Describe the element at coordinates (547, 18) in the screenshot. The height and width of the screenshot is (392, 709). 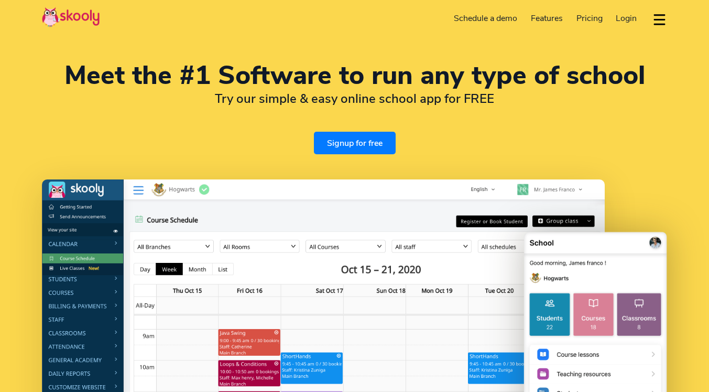
I see `a: Features` at that location.